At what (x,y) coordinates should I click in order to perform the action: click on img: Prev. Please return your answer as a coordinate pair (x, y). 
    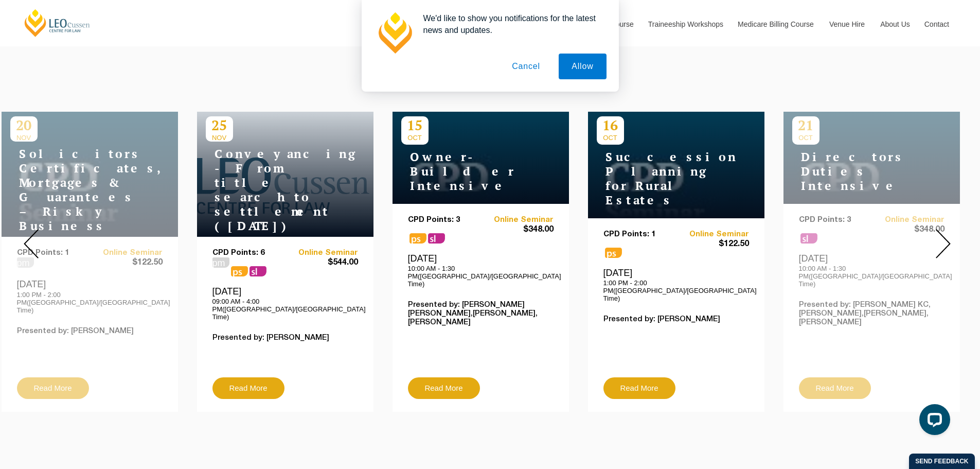
    Looking at the image, I should click on (31, 243).